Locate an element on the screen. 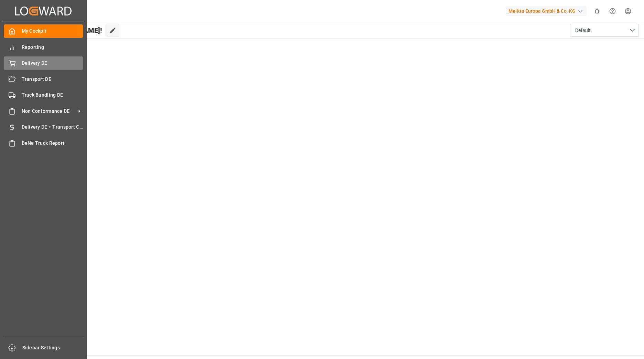 Image resolution: width=644 pixels, height=359 pixels. span: Sidebar Settings is located at coordinates (53, 348).